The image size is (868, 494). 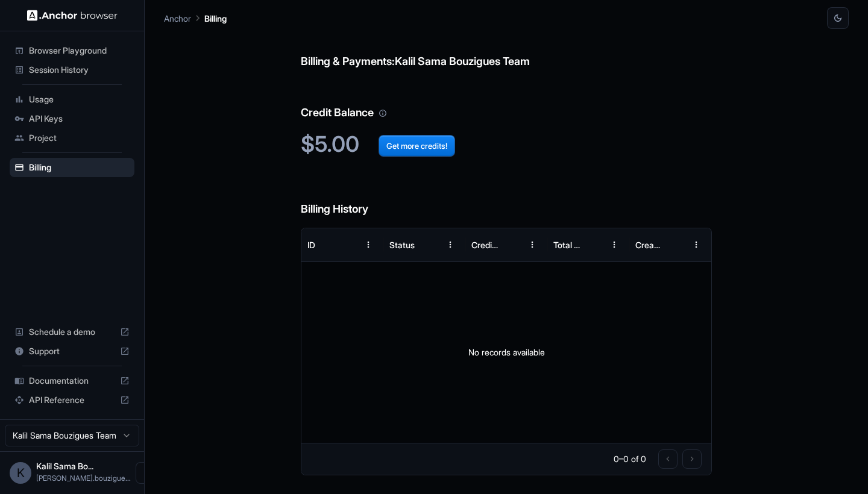 What do you see at coordinates (416, 145) in the screenshot?
I see `button: Get more credits!` at bounding box center [416, 145].